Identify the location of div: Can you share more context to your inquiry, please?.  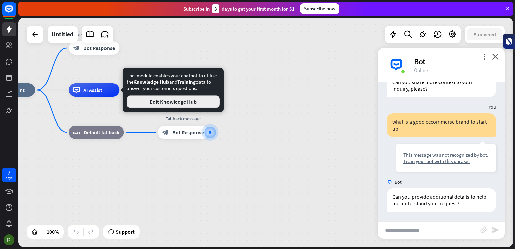
(441, 85).